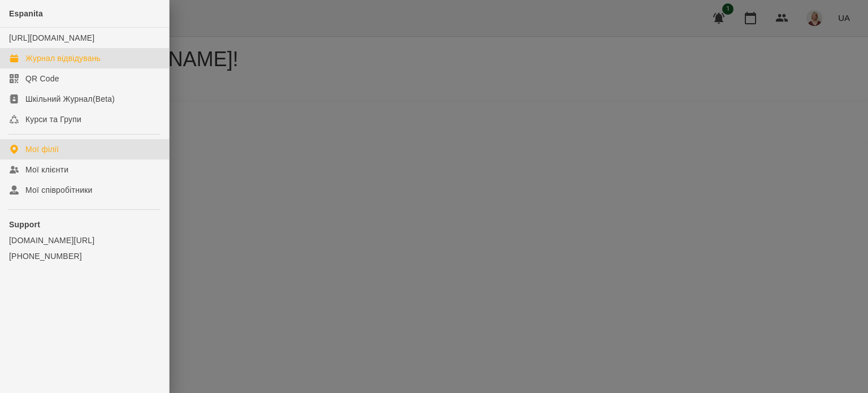 The width and height of the screenshot is (868, 393). I want to click on div: QR Code, so click(43, 78).